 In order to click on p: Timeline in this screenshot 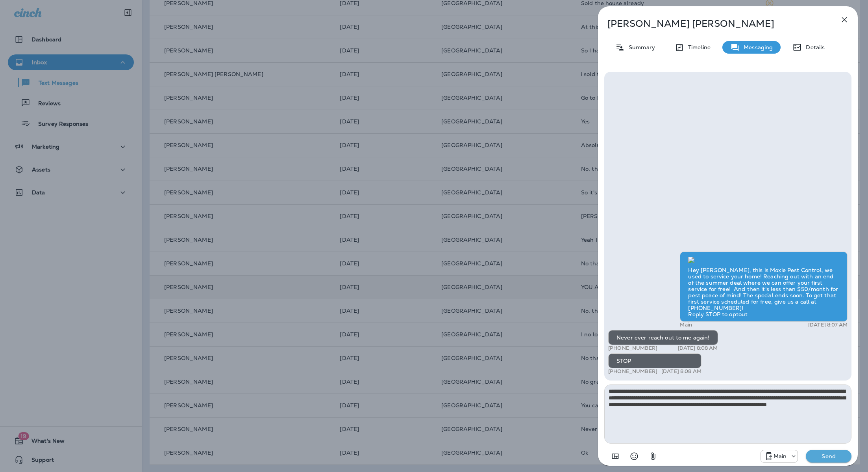, I will do `click(697, 47)`.